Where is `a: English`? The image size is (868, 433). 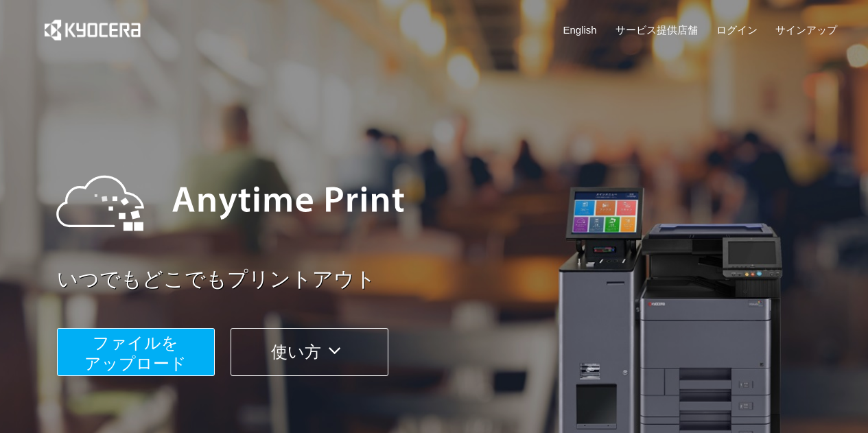 a: English is located at coordinates (580, 30).